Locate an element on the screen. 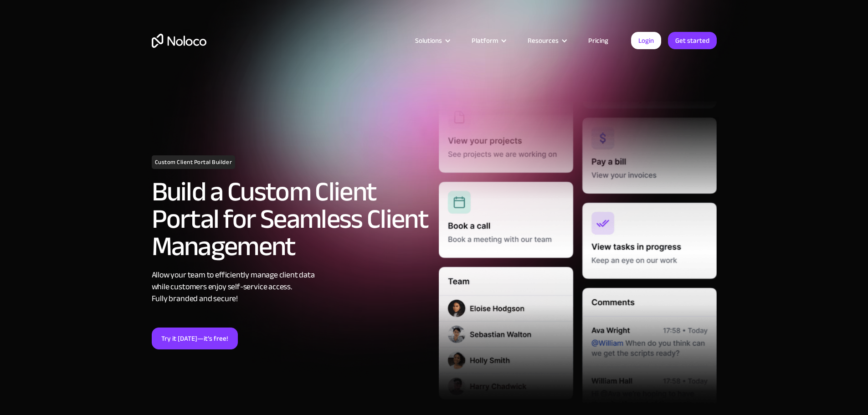 The image size is (868, 415). h1: Custom Client Portal Builder is located at coordinates (193, 163).